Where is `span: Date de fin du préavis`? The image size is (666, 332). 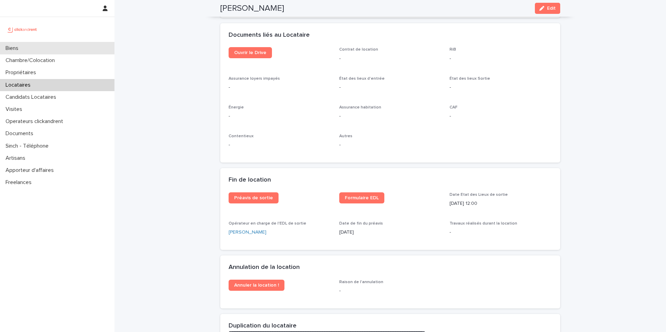
span: Date de fin du préavis is located at coordinates (361, 224).